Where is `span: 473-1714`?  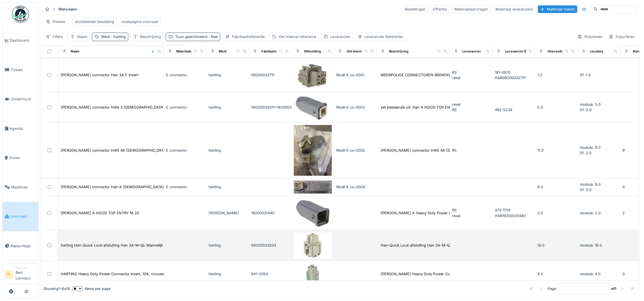
span: 473-1714 is located at coordinates (502, 210).